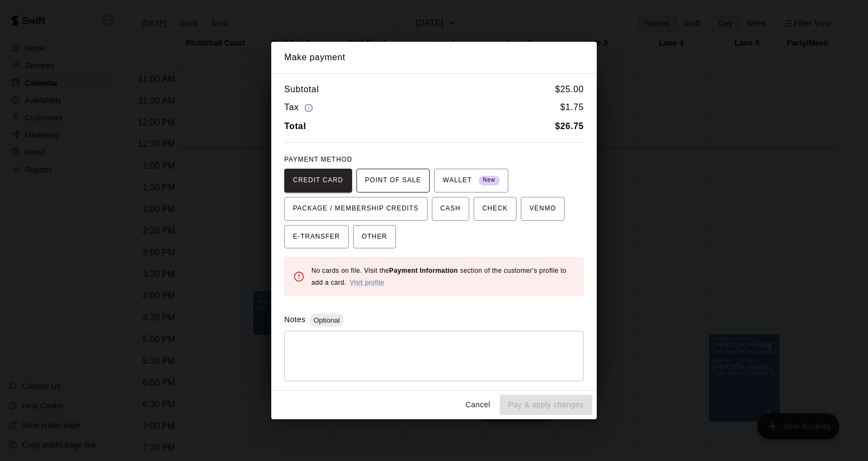 This screenshot has width=868, height=461. I want to click on span: WALLET, so click(471, 181).